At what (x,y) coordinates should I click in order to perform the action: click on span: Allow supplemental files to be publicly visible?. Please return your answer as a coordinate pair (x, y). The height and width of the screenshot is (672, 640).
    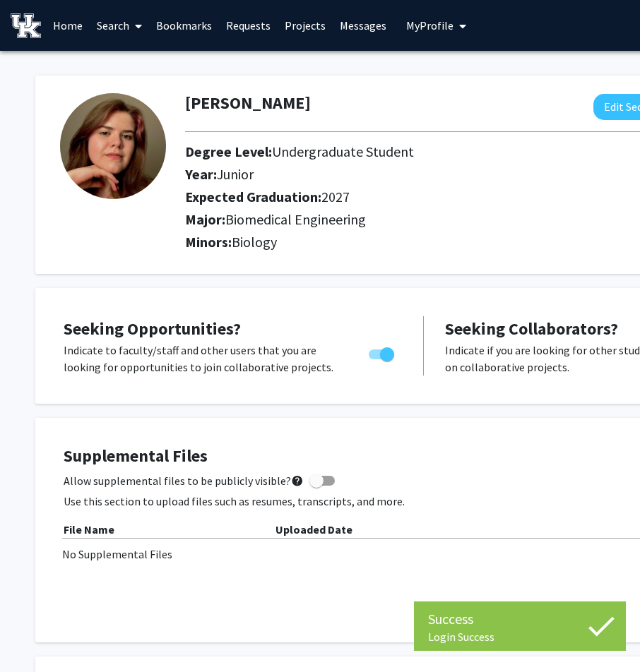
    Looking at the image, I should click on (184, 481).